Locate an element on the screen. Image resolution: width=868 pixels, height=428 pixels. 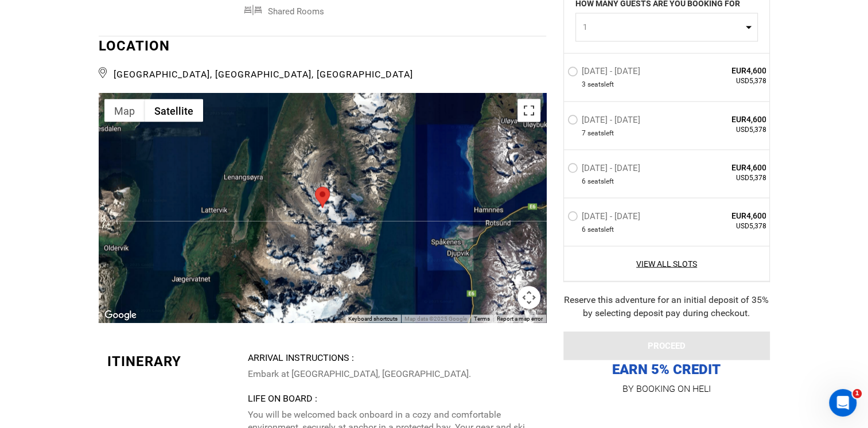
a: View All Slots is located at coordinates (667, 263).